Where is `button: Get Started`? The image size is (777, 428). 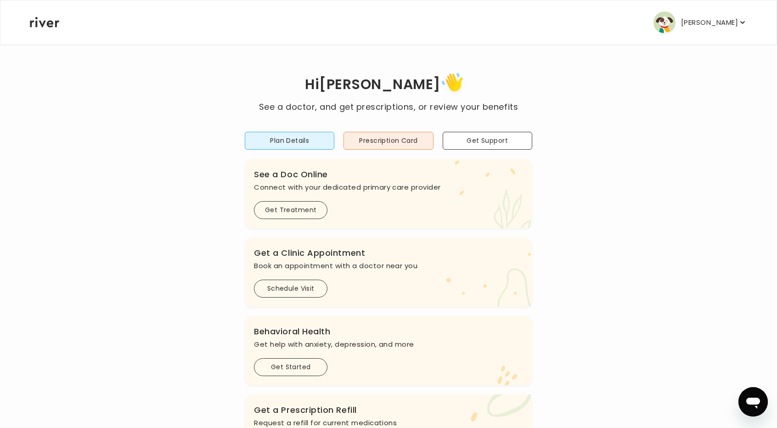
button: Get Started is located at coordinates (291, 367).